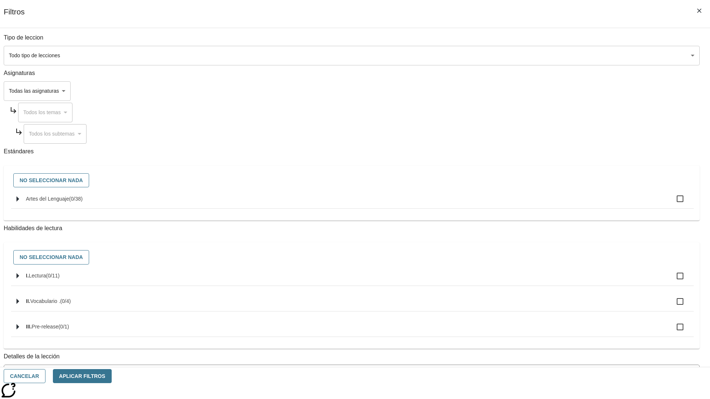 The height and width of the screenshot is (399, 710). Describe the element at coordinates (14, 17) in the screenshot. I see `h1: Filtros` at that location.